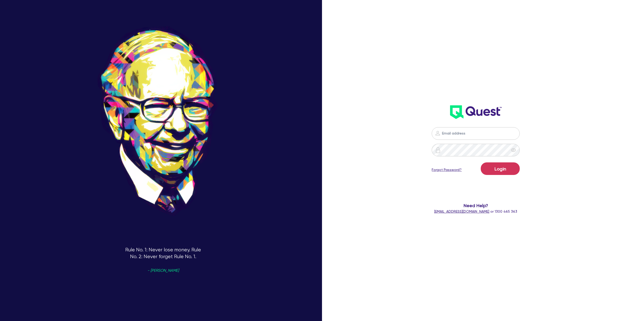 The height and width of the screenshot is (321, 644). I want to click on input: Email address, so click(475, 133).